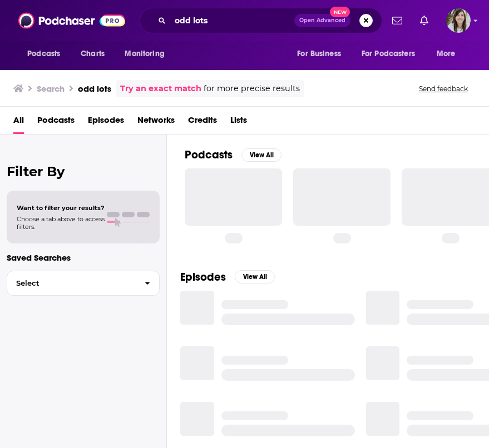 This screenshot has width=489, height=448. I want to click on span: for more precise results, so click(251, 88).